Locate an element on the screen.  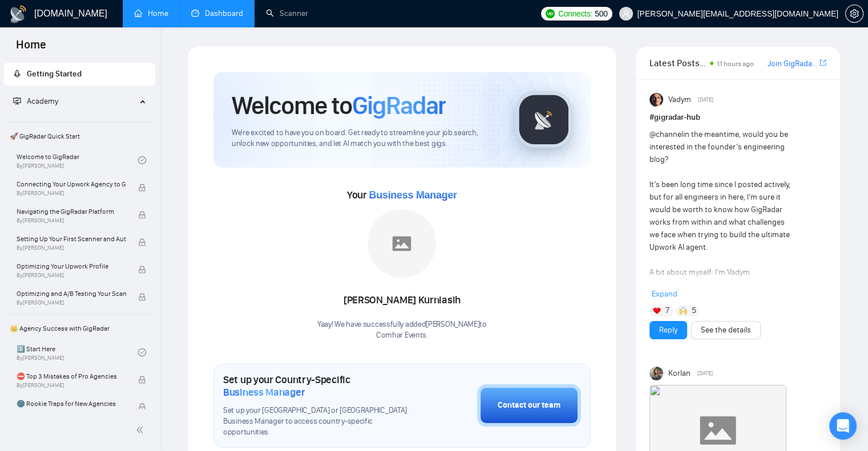
a: See the details is located at coordinates (726, 330).